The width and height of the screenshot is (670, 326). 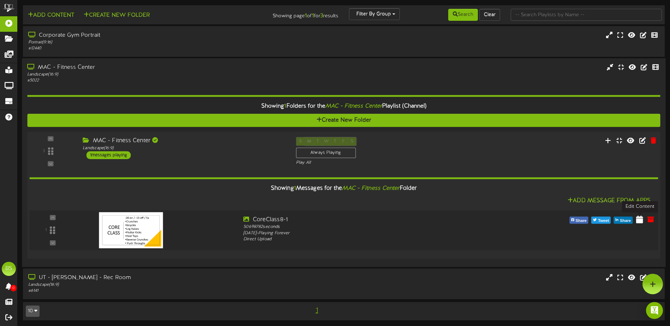 What do you see at coordinates (489, 15) in the screenshot?
I see `button: Clear` at bounding box center [489, 15].